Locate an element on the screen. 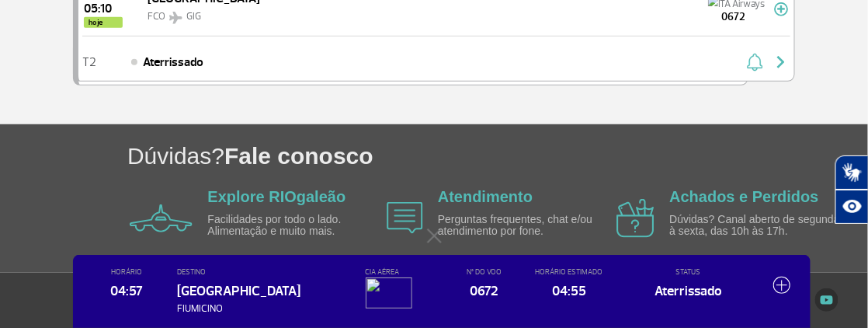 The height and width of the screenshot is (328, 868). span: hoje is located at coordinates (103, 23).